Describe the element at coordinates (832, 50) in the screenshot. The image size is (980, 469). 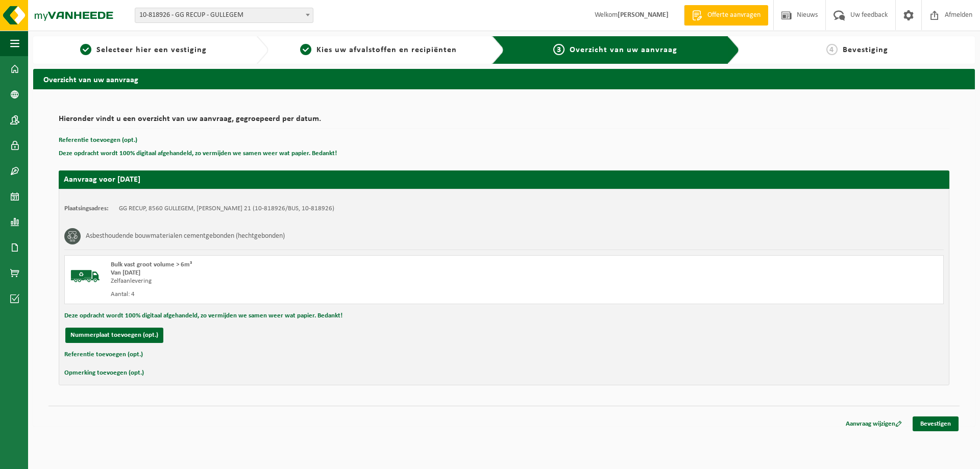
I see `span: 4` at that location.